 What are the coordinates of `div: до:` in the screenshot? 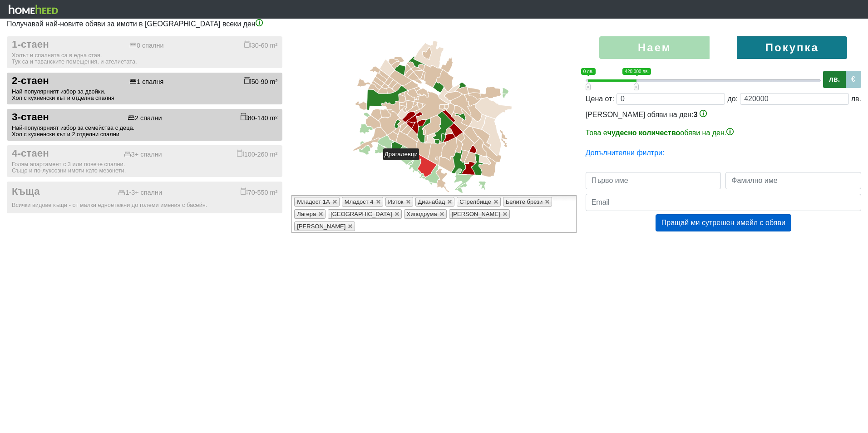 It's located at (732, 99).